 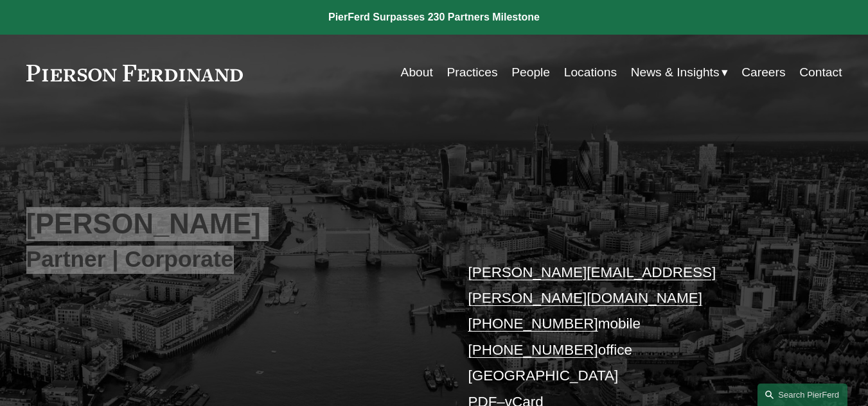 I want to click on a: Contact, so click(x=820, y=73).